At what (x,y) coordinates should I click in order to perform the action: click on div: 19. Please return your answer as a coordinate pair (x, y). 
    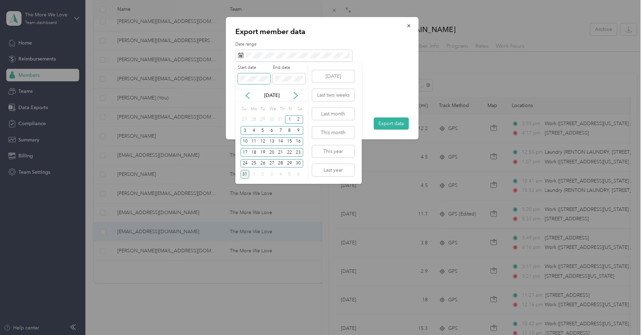
    Looking at the image, I should click on (263, 152).